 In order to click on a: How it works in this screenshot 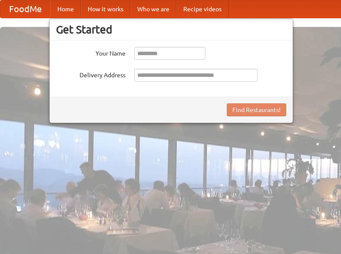, I will do `click(106, 9)`.